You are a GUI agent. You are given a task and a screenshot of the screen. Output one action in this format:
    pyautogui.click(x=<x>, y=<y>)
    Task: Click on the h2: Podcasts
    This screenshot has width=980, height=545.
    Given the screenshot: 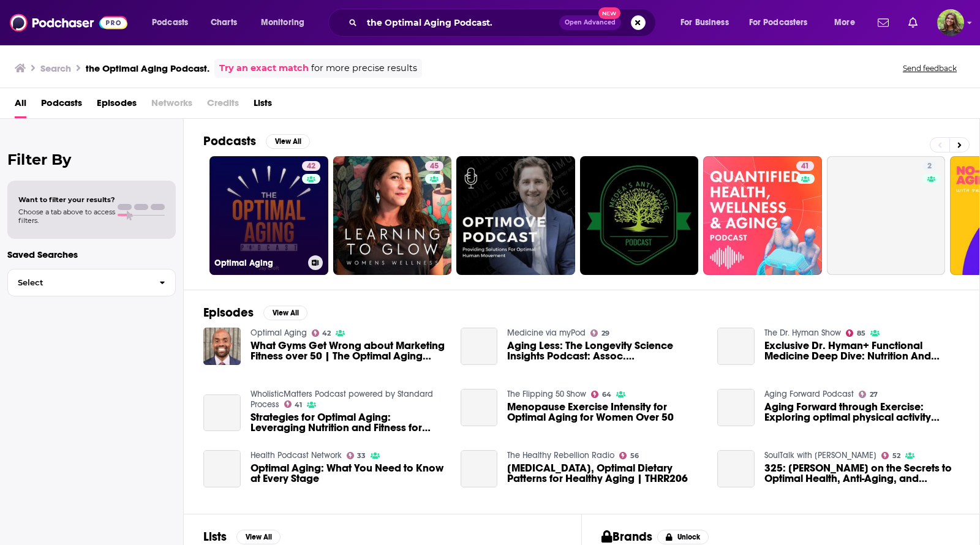 What is the action you would take?
    pyautogui.click(x=230, y=141)
    